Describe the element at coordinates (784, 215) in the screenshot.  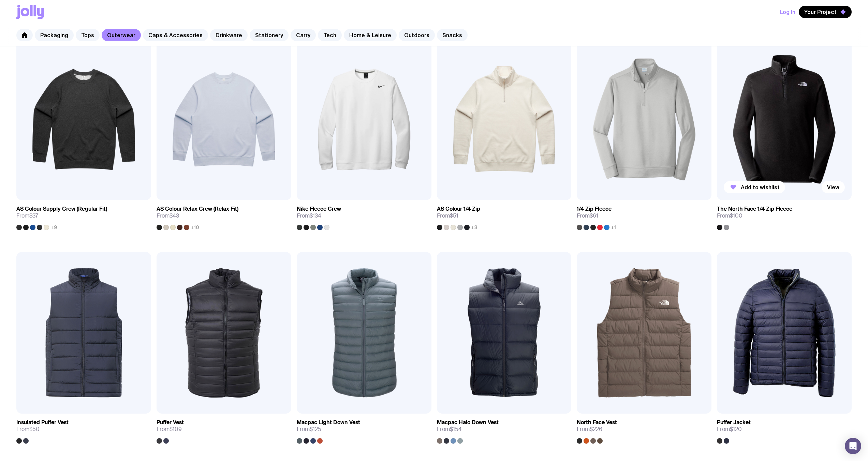
I see `a: The North Face 1/4 Zip FleeceFrom$100` at that location.